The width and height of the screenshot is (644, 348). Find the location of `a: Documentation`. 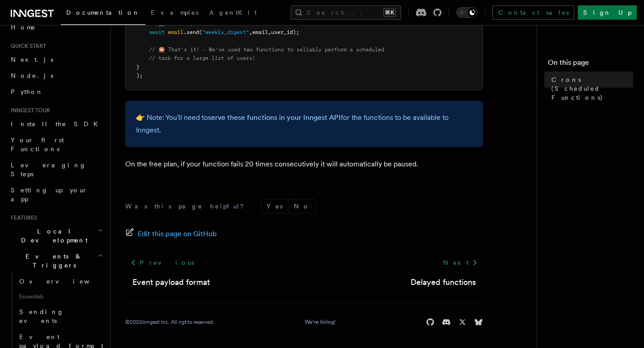

a: Documentation is located at coordinates (103, 14).